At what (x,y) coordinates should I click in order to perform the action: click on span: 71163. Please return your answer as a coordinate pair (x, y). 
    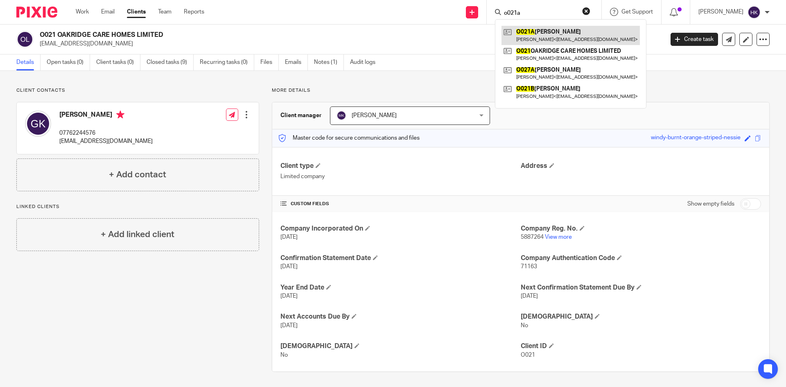
    Looking at the image, I should click on (529, 266).